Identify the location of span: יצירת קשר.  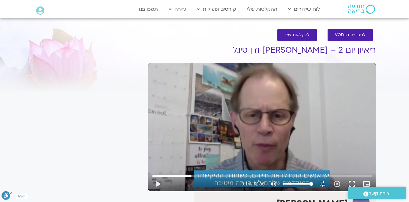
(380, 193).